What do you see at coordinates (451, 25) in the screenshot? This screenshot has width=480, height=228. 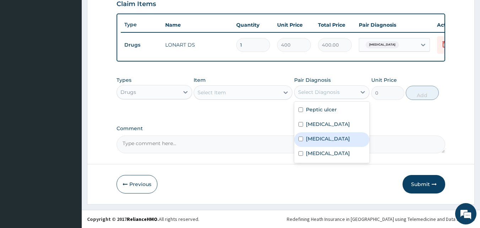 I see `th: Actions` at bounding box center [451, 25].